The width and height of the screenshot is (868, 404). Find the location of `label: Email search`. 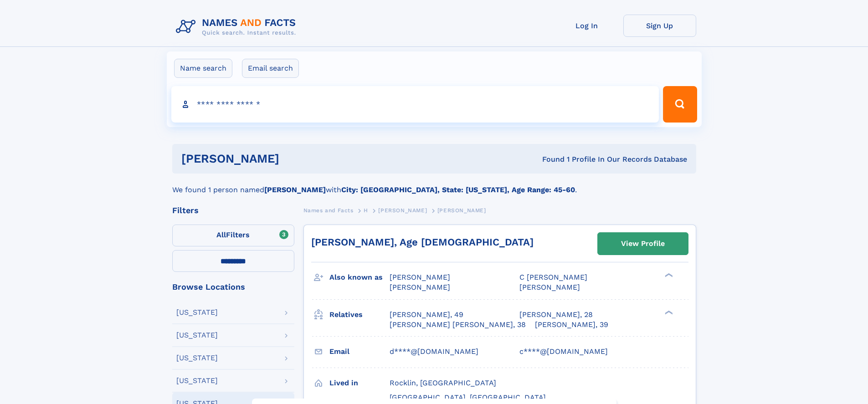

label: Email search is located at coordinates (271, 68).